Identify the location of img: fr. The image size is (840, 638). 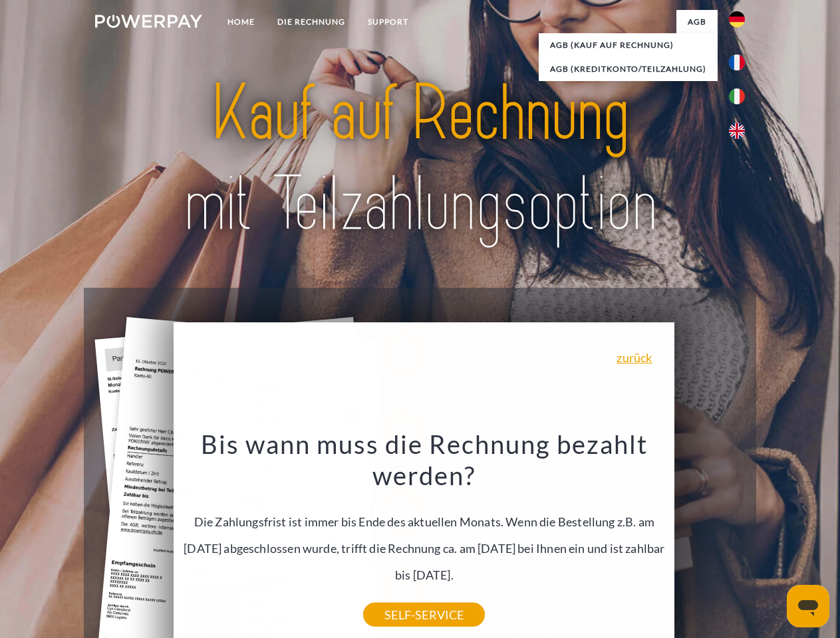
(737, 63).